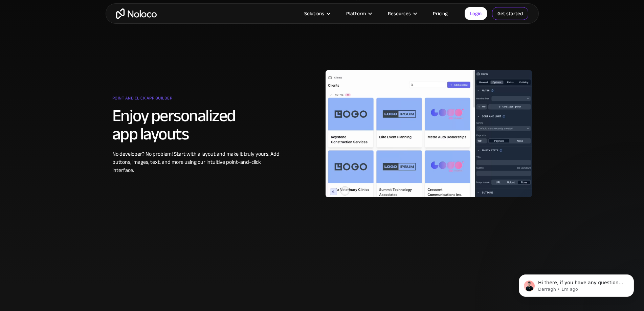 The height and width of the screenshot is (311, 644). Describe the element at coordinates (198, 162) in the screenshot. I see `div: No developer? No problem! Start with a layout and make it truly yours. Add buttons, images, text,...` at that location.